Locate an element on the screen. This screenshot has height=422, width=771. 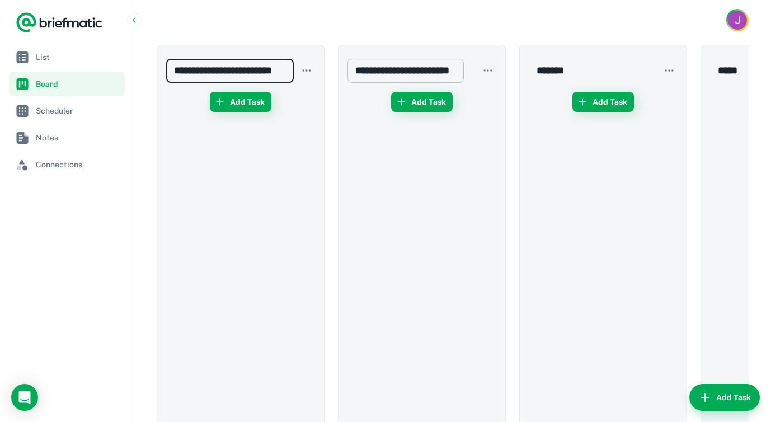
span: List is located at coordinates (78, 57).